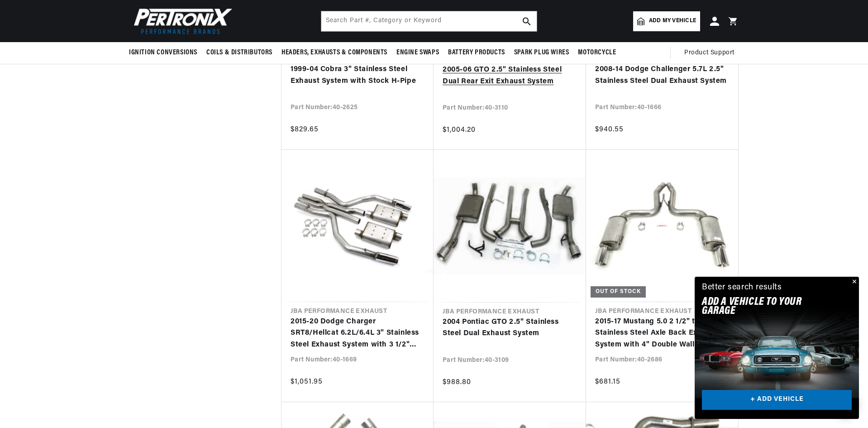 The height and width of the screenshot is (428, 868). What do you see at coordinates (418, 53) in the screenshot?
I see `summary: Engine Swaps` at bounding box center [418, 53].